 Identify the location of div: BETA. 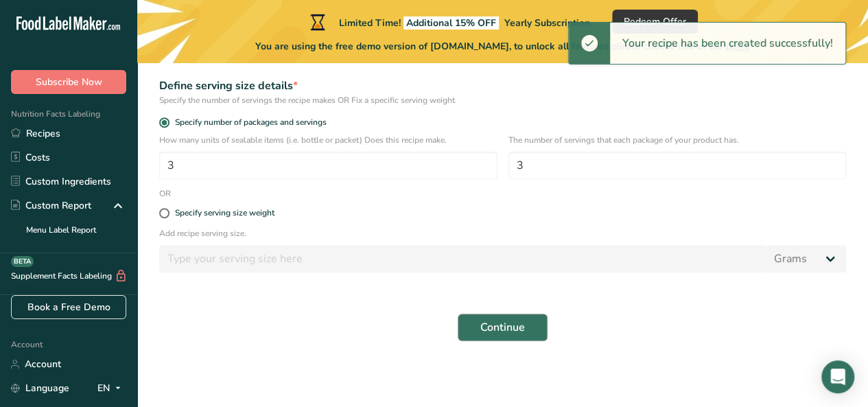
(22, 262).